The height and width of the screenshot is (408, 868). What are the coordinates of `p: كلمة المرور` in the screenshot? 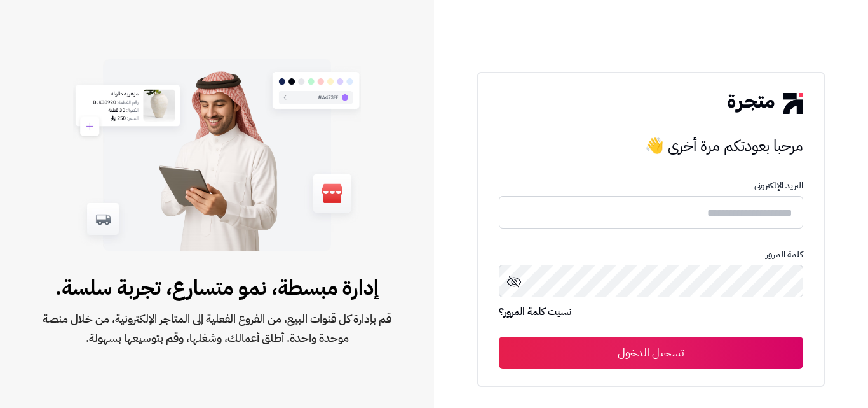 It's located at (651, 255).